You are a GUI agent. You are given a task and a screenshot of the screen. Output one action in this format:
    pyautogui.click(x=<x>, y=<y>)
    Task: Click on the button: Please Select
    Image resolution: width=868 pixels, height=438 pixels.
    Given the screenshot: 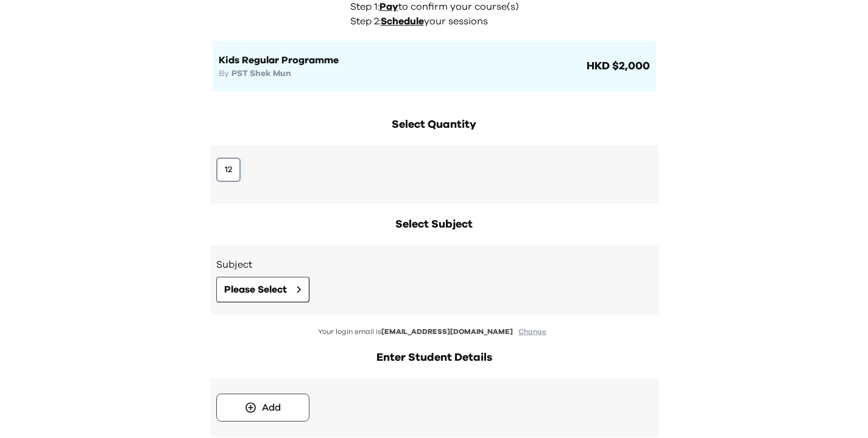 What is the action you would take?
    pyautogui.click(x=263, y=290)
    